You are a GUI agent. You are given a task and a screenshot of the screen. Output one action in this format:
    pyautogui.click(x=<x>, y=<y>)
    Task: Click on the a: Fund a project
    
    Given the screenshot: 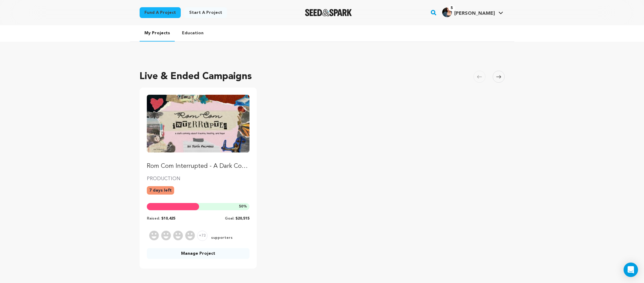 What is the action you would take?
    pyautogui.click(x=160, y=13)
    